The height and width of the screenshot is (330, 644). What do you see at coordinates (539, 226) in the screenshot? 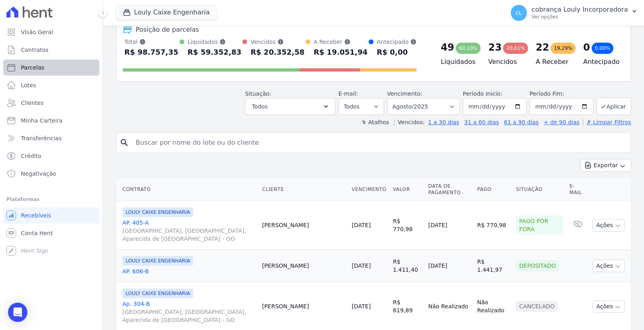
I see `div: Pago por fora` at bounding box center [539, 226].